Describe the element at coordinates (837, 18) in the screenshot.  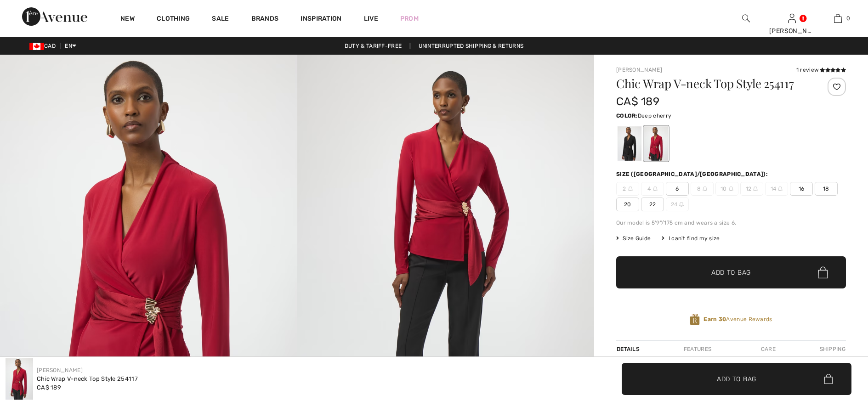
I see `img: My Bag` at that location.